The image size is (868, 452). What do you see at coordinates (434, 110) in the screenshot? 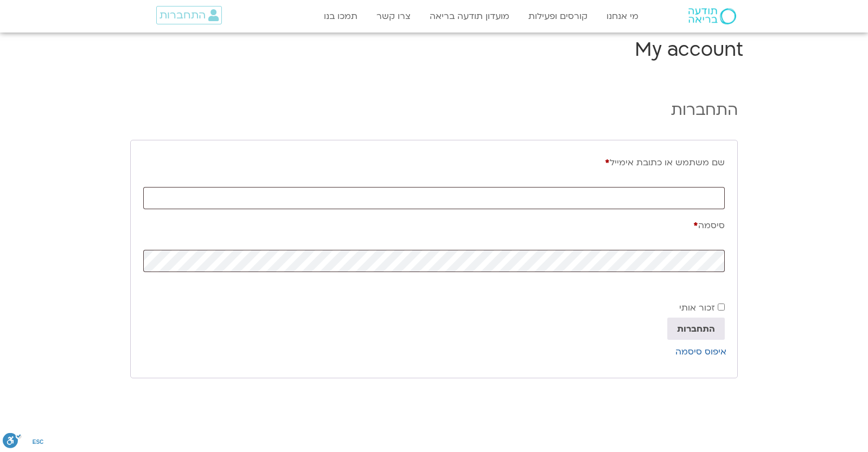
I see `h2: התחברות` at bounding box center [434, 110].